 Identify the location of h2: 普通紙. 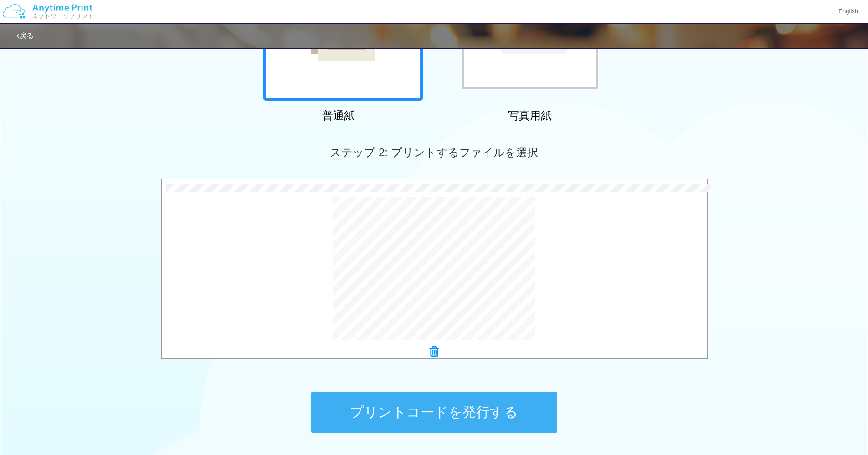
(339, 115).